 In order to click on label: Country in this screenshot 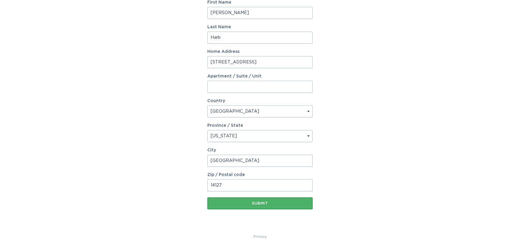, I will do `click(216, 101)`.